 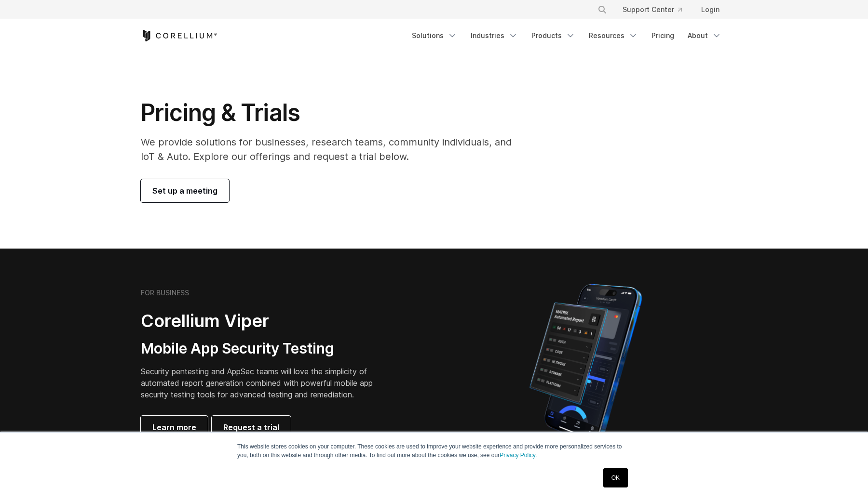 I want to click on a: Corellium Home, so click(x=179, y=36).